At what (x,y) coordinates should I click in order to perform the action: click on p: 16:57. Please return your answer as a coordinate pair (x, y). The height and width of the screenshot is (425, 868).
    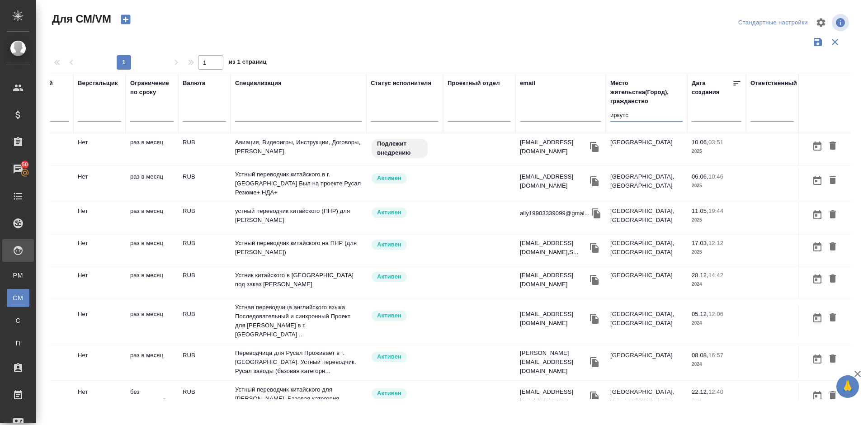
    Looking at the image, I should click on (715, 355).